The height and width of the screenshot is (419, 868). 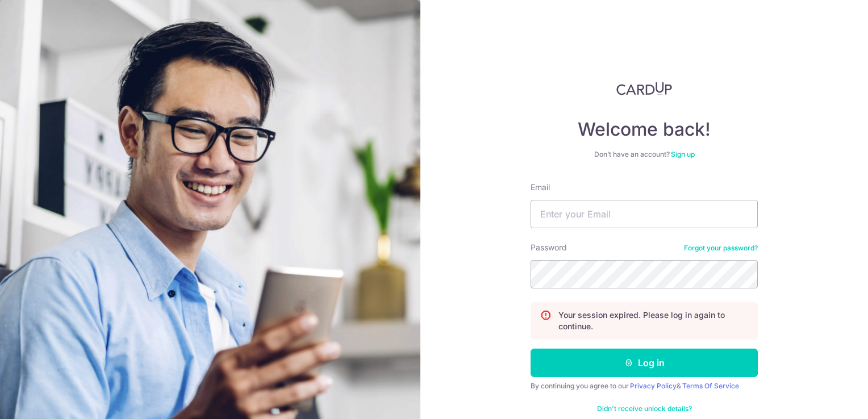 What do you see at coordinates (653, 385) in the screenshot?
I see `a: Privacy Policy` at bounding box center [653, 385].